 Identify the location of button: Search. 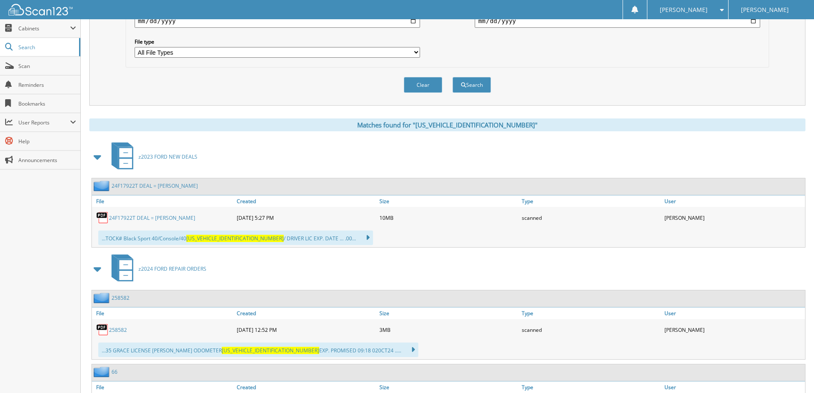
(472, 85).